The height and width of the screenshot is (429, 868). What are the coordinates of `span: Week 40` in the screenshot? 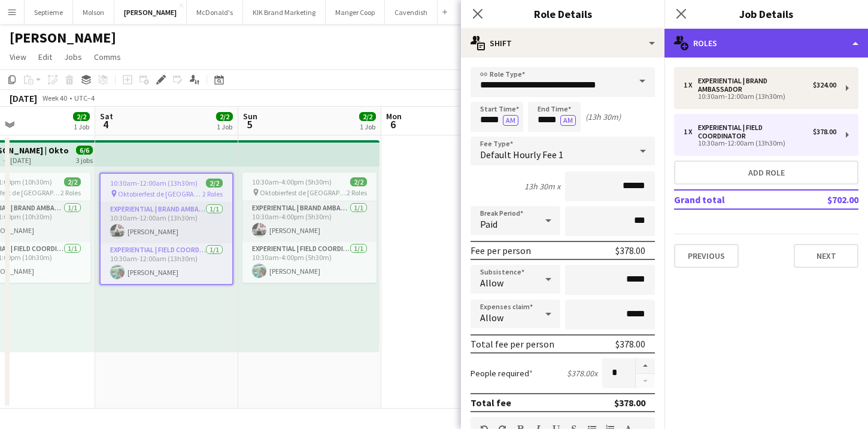 It's located at (55, 98).